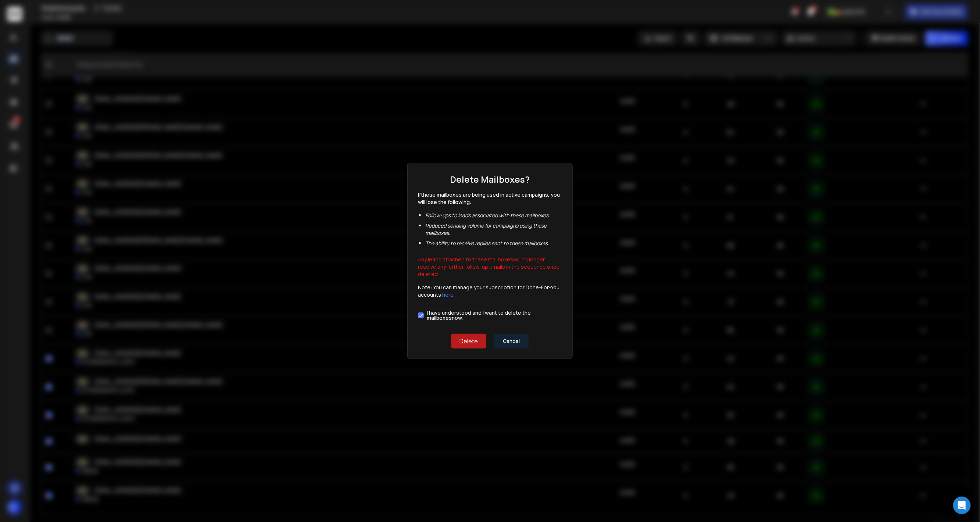  Describe the element at coordinates (494, 216) in the screenshot. I see `li: Follow-ups to leads associated with these mailboxes .` at that location.